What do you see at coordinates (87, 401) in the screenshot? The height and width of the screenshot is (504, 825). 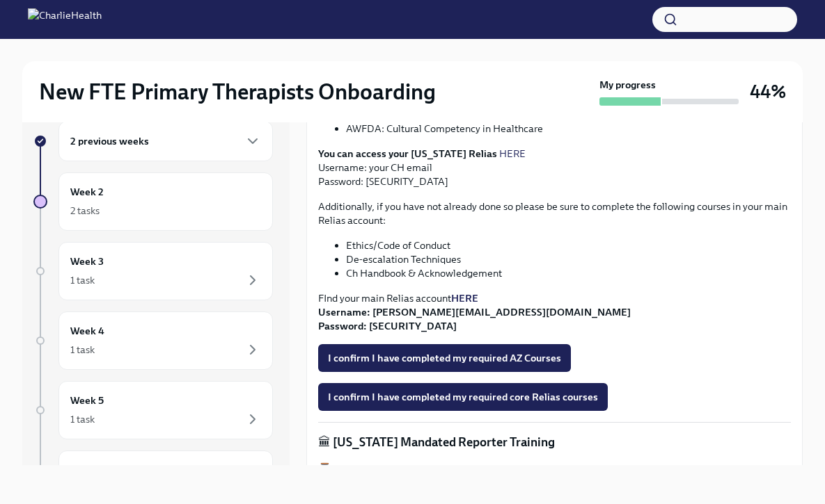 I see `h6: Week 5` at bounding box center [87, 401].